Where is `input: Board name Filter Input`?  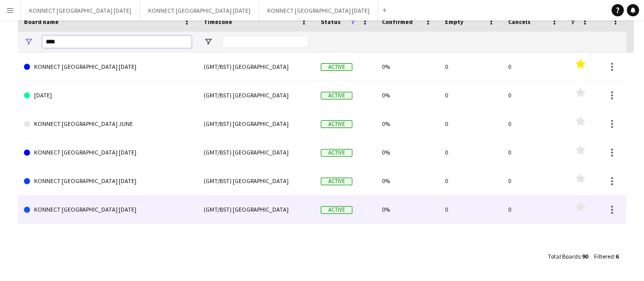 input: Board name Filter Input is located at coordinates (116, 42).